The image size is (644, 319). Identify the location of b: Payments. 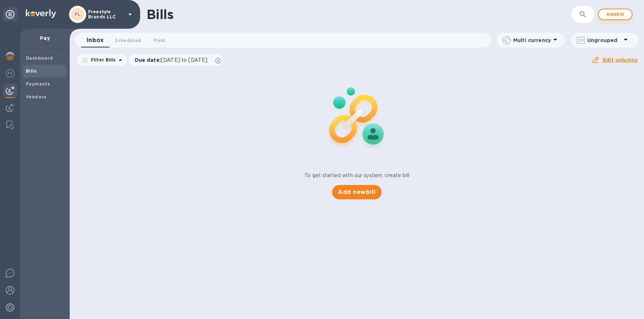
(38, 84).